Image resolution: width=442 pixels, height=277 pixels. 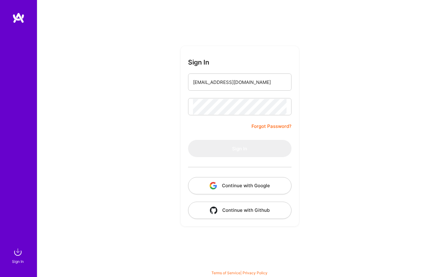 I want to click on img: sign in, so click(x=18, y=252).